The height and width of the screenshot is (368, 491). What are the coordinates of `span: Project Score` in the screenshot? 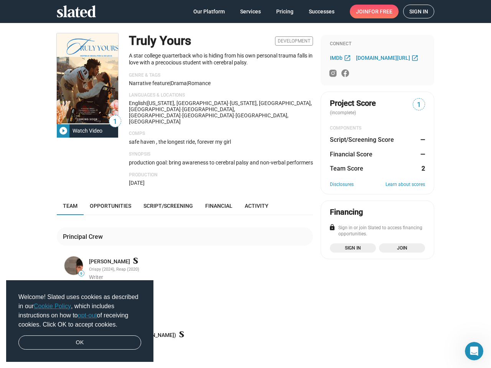 It's located at (353, 103).